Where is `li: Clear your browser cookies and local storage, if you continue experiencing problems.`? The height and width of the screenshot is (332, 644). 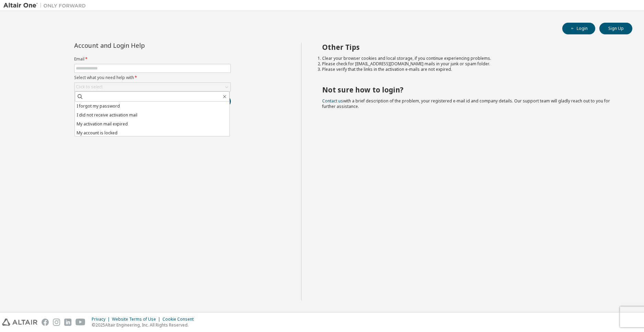 li: Clear your browser cookies and local storage, if you continue experiencing problems. is located at coordinates (471, 59).